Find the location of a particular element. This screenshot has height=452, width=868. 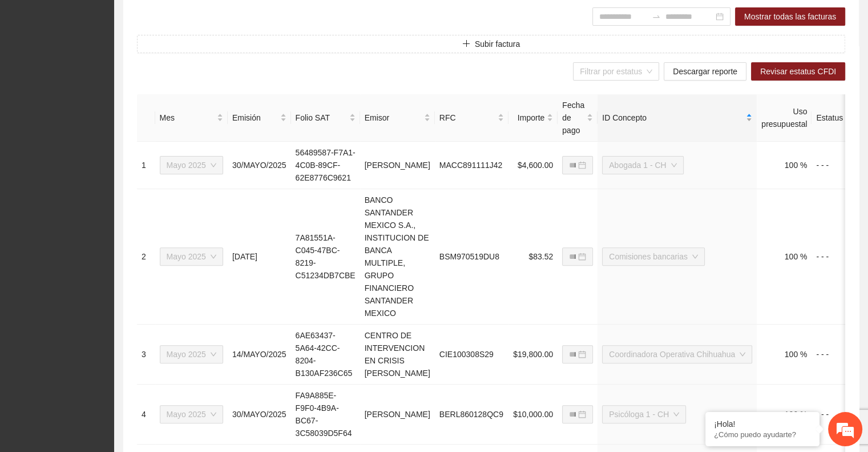

th: RFC is located at coordinates (471, 117).